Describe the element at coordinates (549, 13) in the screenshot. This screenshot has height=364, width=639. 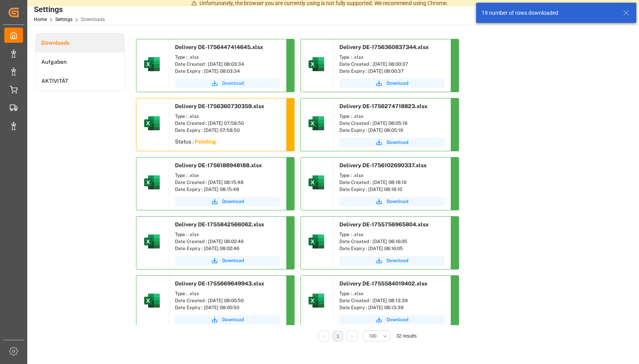
I see `div: 19 number of rows downloaded` at that location.